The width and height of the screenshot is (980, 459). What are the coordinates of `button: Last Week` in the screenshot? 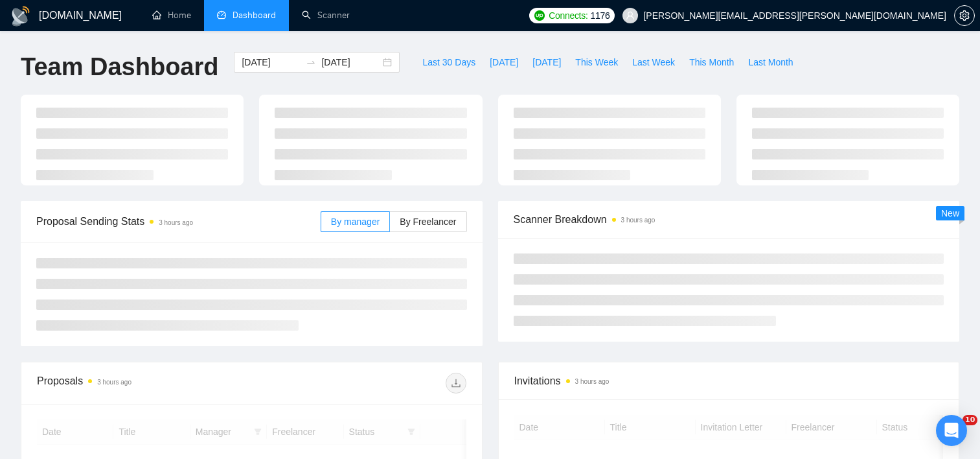 It's located at (653, 62).